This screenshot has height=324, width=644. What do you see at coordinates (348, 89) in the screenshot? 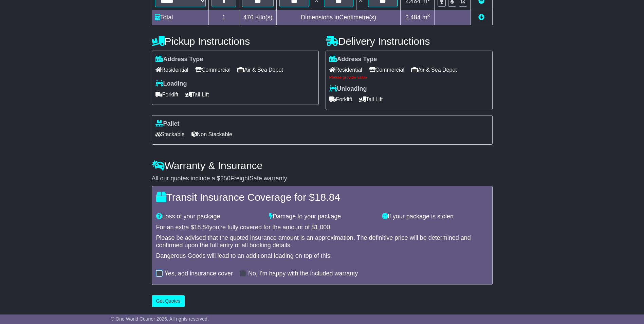
I see `label: Unloading` at bounding box center [348, 89].